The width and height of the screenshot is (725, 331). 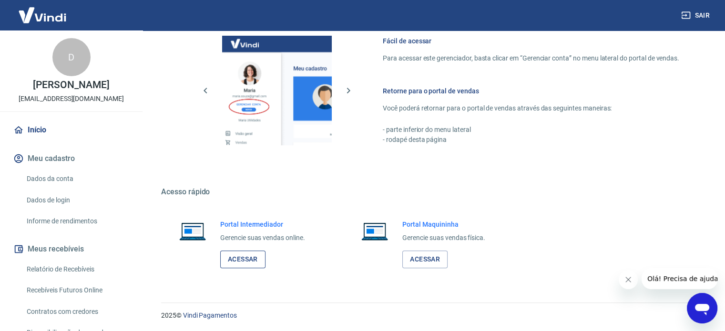 I want to click on h6: Retorne para o portal de vendas, so click(x=531, y=91).